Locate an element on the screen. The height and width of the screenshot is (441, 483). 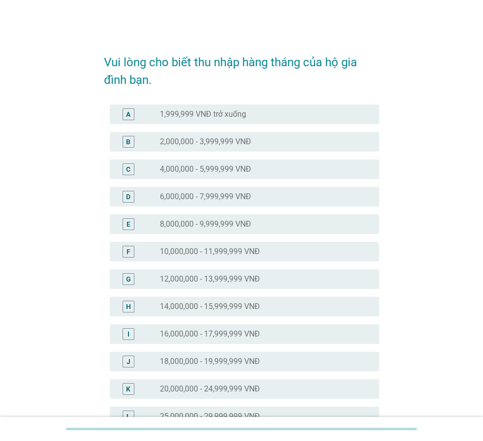
div: B is located at coordinates (128, 141).